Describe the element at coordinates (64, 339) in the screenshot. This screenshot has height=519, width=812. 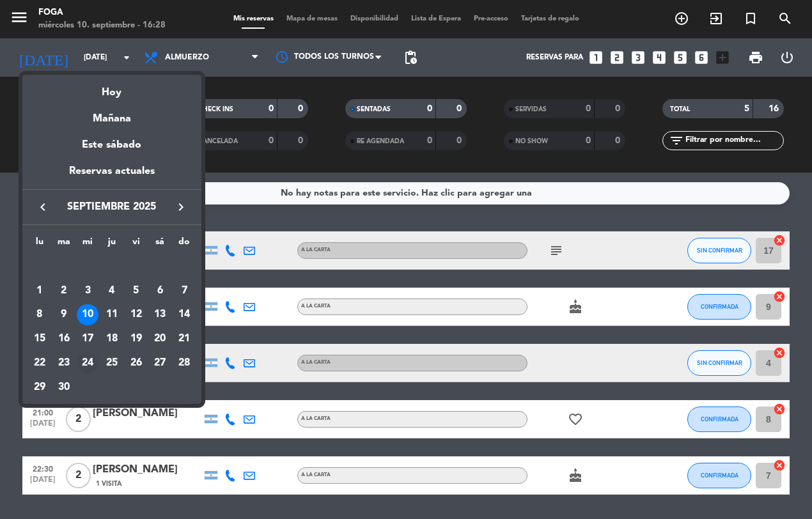
I see `td: 16 de septiembre de 2025` at that location.